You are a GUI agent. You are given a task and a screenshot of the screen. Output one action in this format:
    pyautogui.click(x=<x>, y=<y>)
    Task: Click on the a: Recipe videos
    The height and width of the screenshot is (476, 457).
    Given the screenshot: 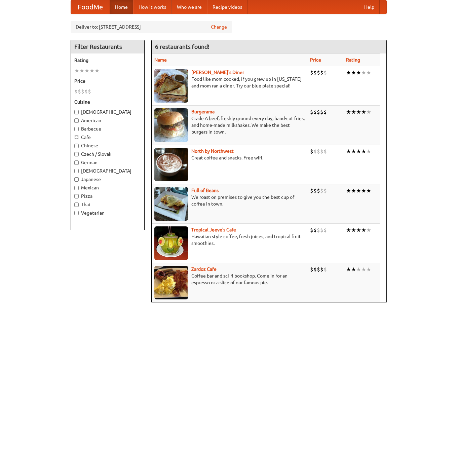 What is the action you would take?
    pyautogui.click(x=227, y=7)
    